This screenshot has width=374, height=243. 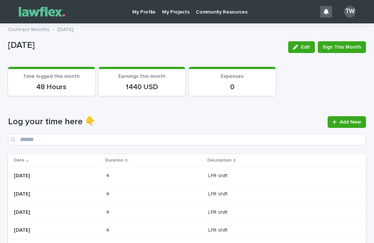 What do you see at coordinates (187, 140) in the screenshot?
I see `input: Search` at bounding box center [187, 140].